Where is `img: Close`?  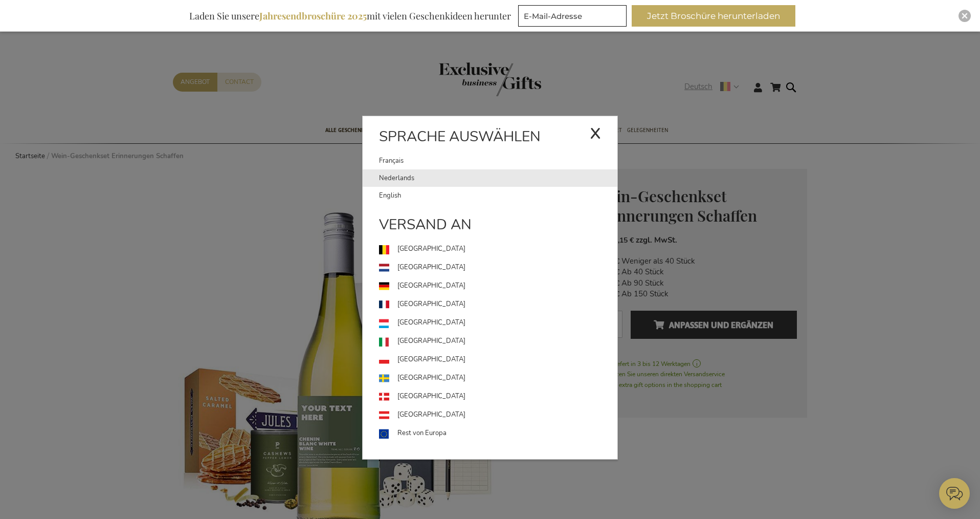
img: Close is located at coordinates (964, 16).